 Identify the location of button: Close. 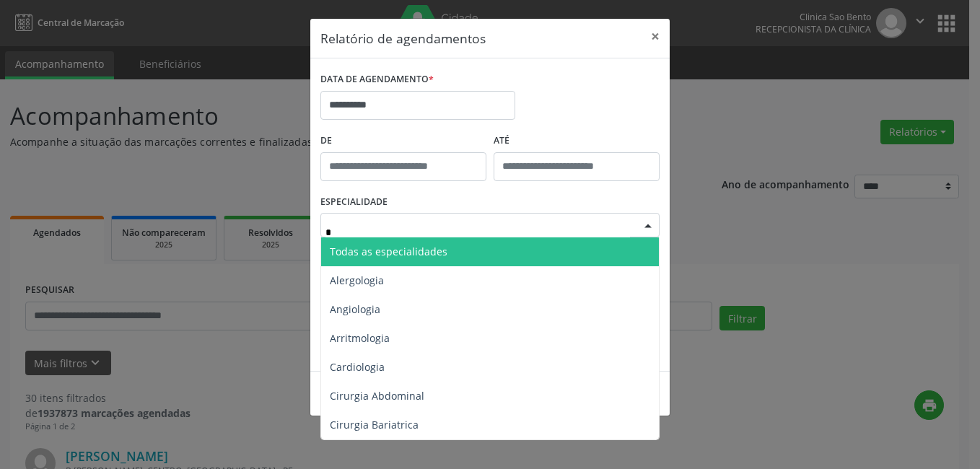
(655, 36).